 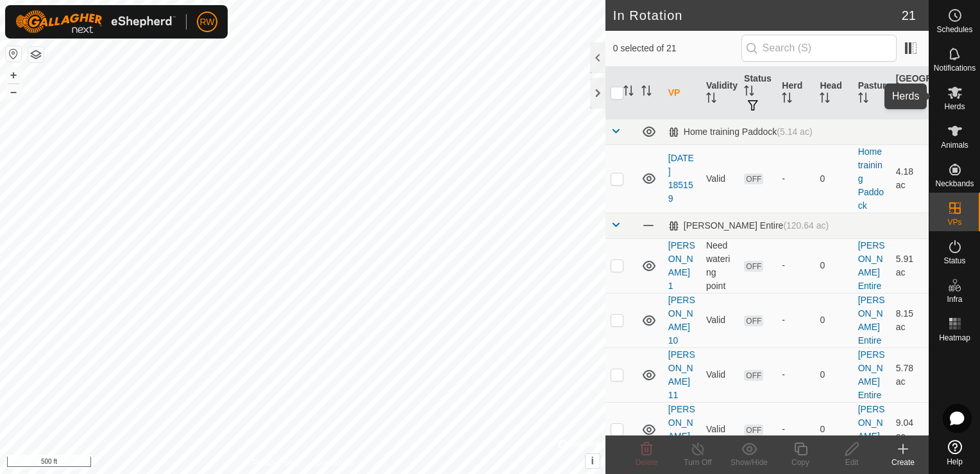 What do you see at coordinates (955, 184) in the screenshot?
I see `span: Neckbands` at bounding box center [955, 184].